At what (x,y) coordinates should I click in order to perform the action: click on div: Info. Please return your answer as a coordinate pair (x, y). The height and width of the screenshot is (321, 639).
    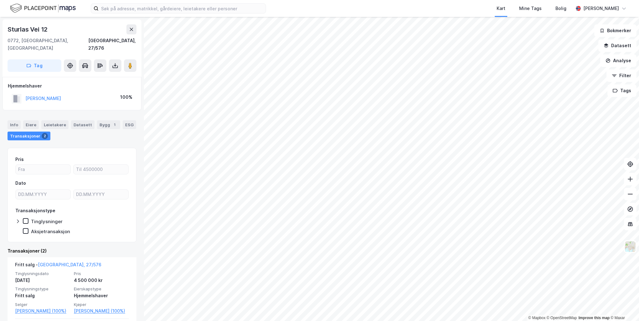
    Looking at the image, I should click on (14, 125).